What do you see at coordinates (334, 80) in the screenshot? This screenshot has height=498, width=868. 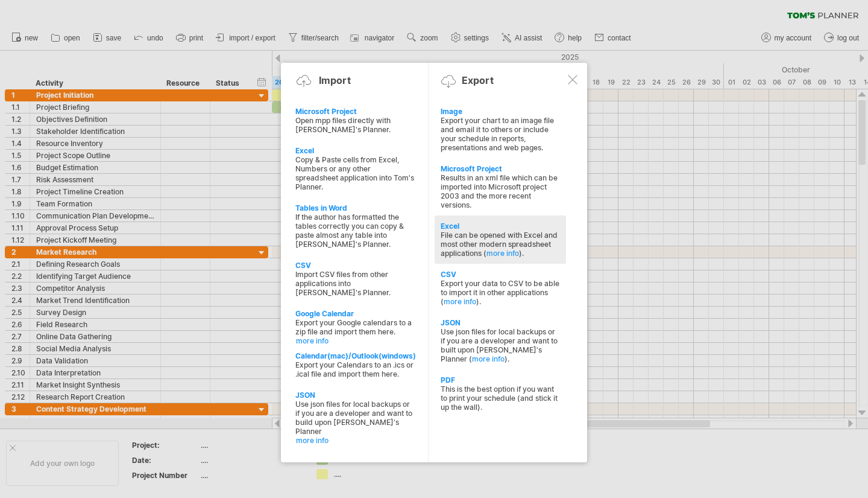 I see `div: Import` at bounding box center [334, 80].